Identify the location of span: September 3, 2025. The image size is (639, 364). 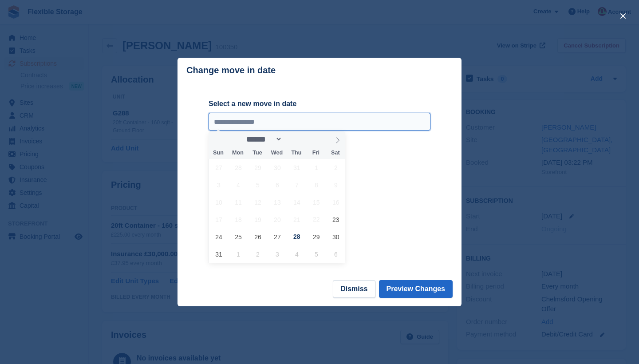
(277, 254).